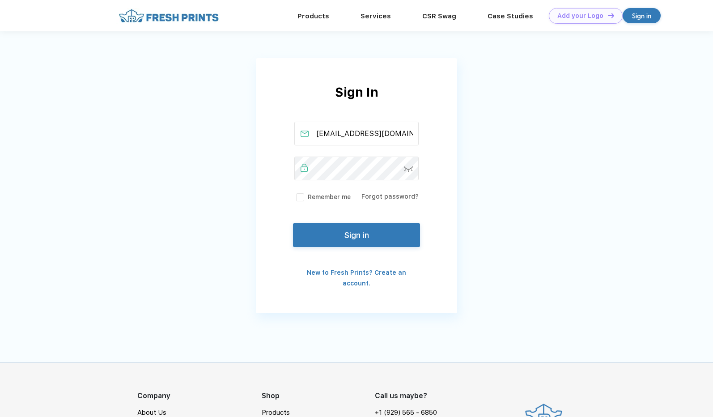  I want to click on img: email_active.svg, so click(305, 134).